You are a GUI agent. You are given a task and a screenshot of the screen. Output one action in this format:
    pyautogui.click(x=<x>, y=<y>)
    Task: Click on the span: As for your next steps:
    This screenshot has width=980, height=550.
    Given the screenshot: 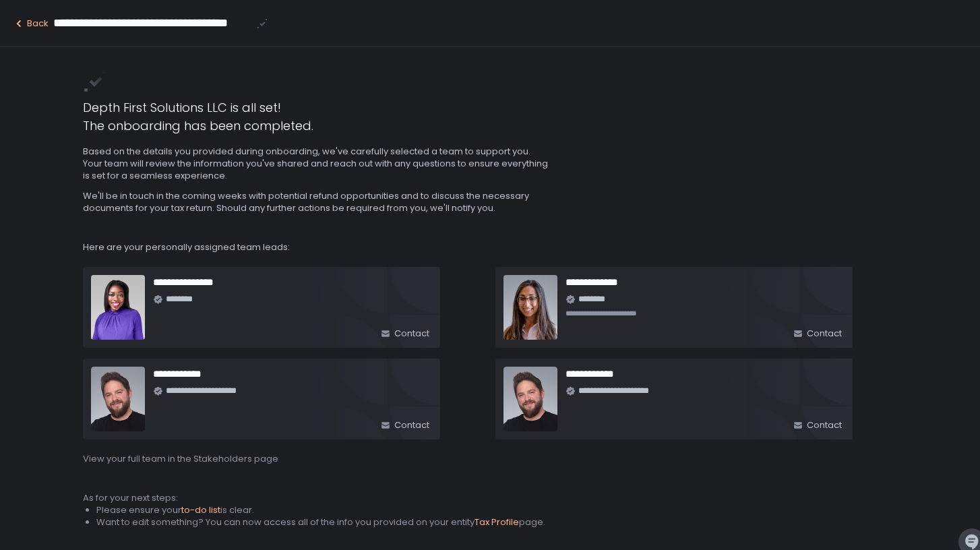 What is the action you would take?
    pyautogui.click(x=130, y=497)
    